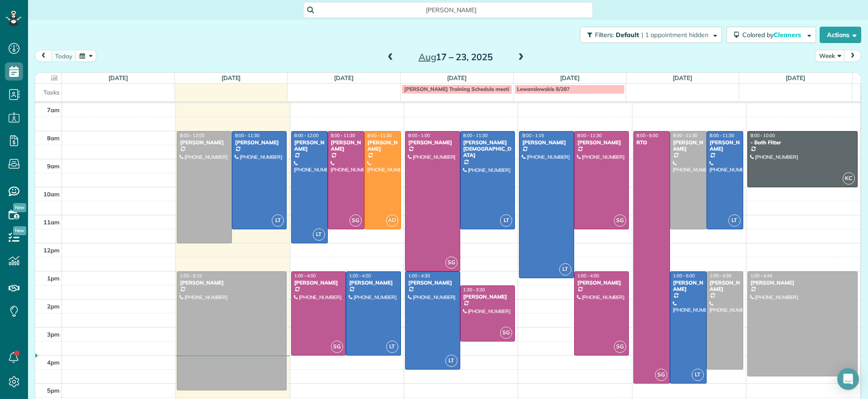 This screenshot has height=399, width=868. Describe the element at coordinates (848, 379) in the screenshot. I see `div: Open Intercom Messenger` at that location.